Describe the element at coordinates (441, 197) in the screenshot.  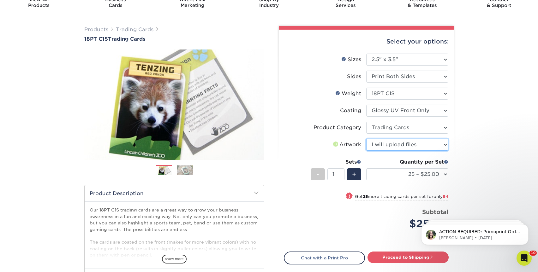
I see `span: only` at that location.